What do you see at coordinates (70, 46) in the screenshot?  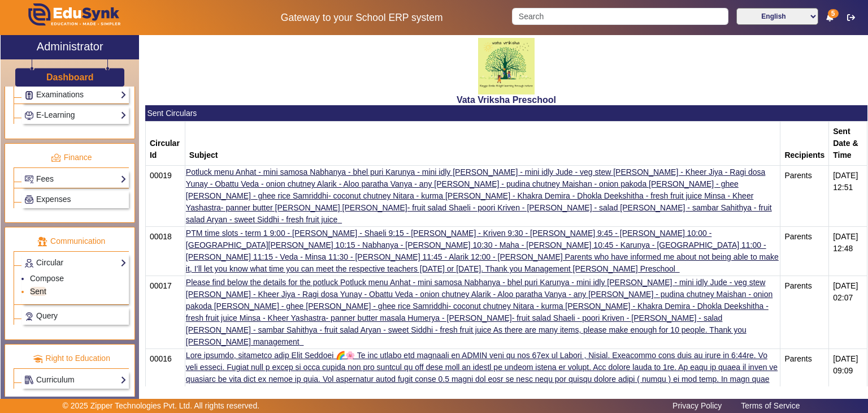 I see `h2: Administrator` at bounding box center [70, 46].